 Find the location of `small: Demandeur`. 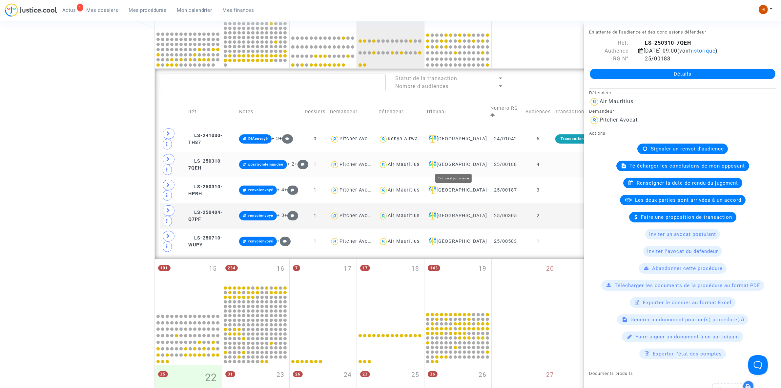

small: Demandeur is located at coordinates (602, 111).